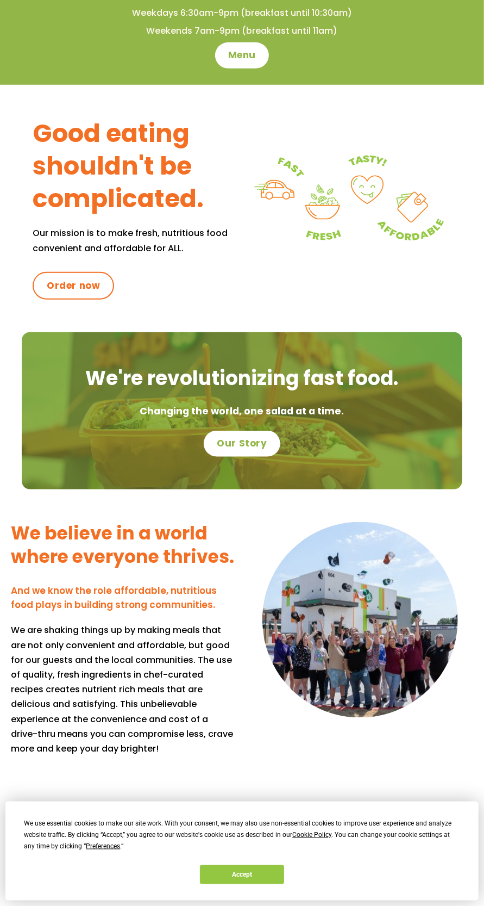 This screenshot has width=484, height=906. Describe the element at coordinates (138, 166) in the screenshot. I see `h3: Good eating shouldn't be complicated.` at that location.